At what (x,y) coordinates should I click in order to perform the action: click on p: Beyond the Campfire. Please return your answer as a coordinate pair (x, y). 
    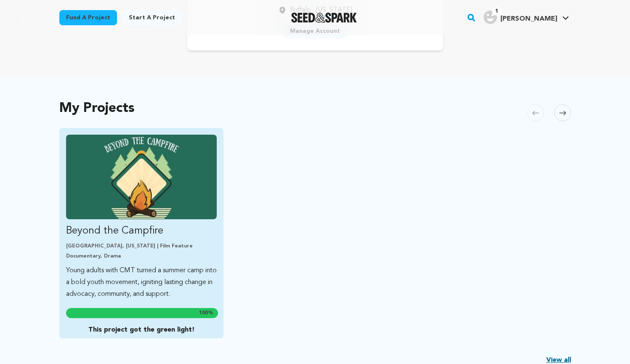
    Looking at the image, I should click on (141, 231).